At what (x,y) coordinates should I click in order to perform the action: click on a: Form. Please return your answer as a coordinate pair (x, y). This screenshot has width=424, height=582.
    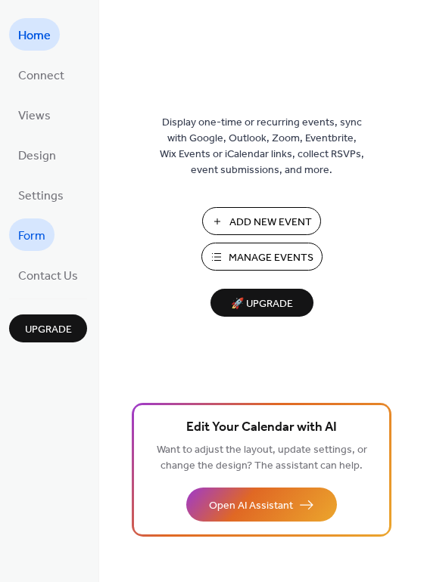
    Looking at the image, I should click on (32, 234).